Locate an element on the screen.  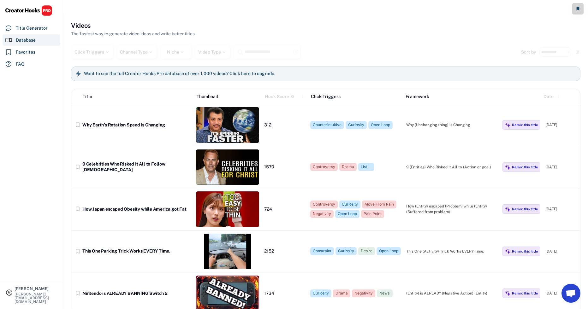
img: thumbnail%20%2869%29.jpg is located at coordinates (227, 167).